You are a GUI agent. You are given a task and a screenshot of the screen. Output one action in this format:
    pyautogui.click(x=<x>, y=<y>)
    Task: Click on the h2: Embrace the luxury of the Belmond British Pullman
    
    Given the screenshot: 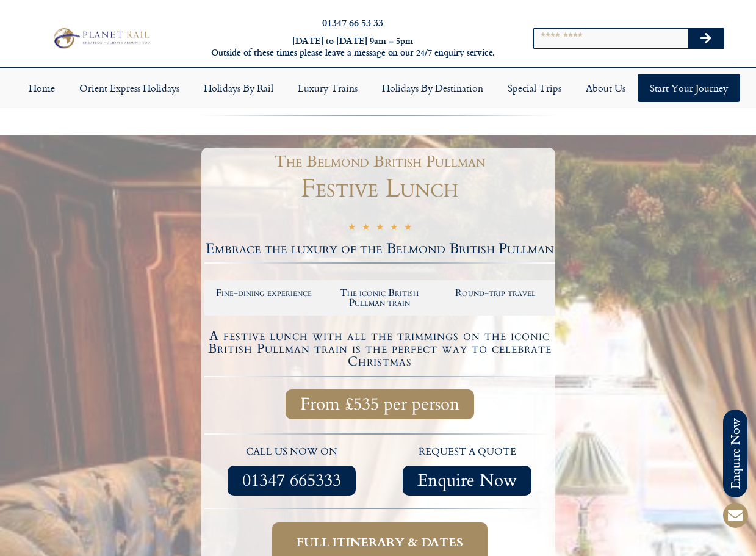 What is the action you would take?
    pyautogui.click(x=379, y=249)
    